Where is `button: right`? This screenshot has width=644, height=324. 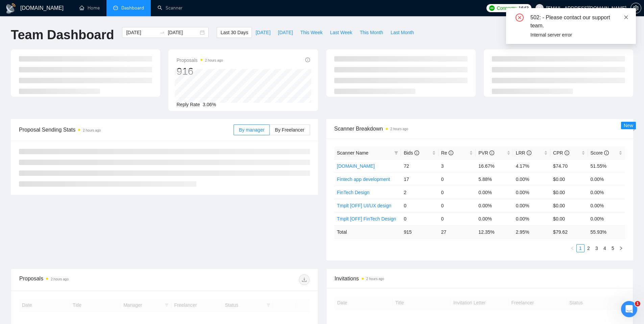
button: right is located at coordinates (621, 248).